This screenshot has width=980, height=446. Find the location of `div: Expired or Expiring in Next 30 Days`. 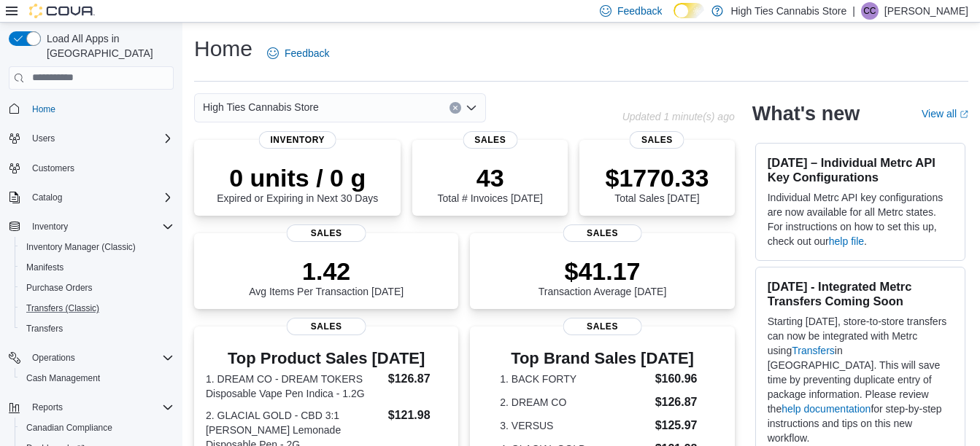

div: Expired or Expiring in Next 30 Days is located at coordinates (297, 184).